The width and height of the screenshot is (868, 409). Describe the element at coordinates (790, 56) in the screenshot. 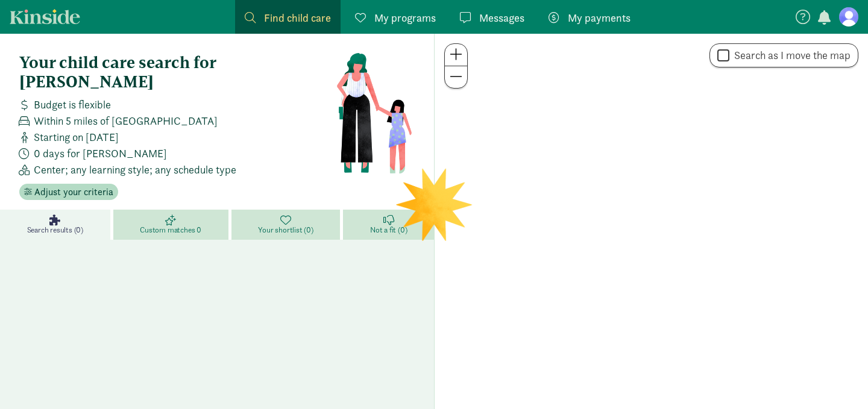

I see `label: Search as I move the map` at that location.